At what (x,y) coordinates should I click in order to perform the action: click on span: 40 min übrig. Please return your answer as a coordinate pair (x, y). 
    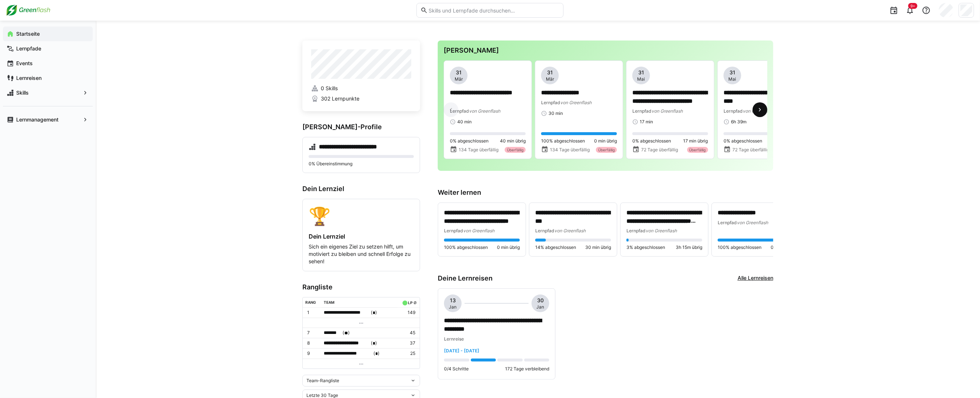
    Looking at the image, I should click on (513, 141).